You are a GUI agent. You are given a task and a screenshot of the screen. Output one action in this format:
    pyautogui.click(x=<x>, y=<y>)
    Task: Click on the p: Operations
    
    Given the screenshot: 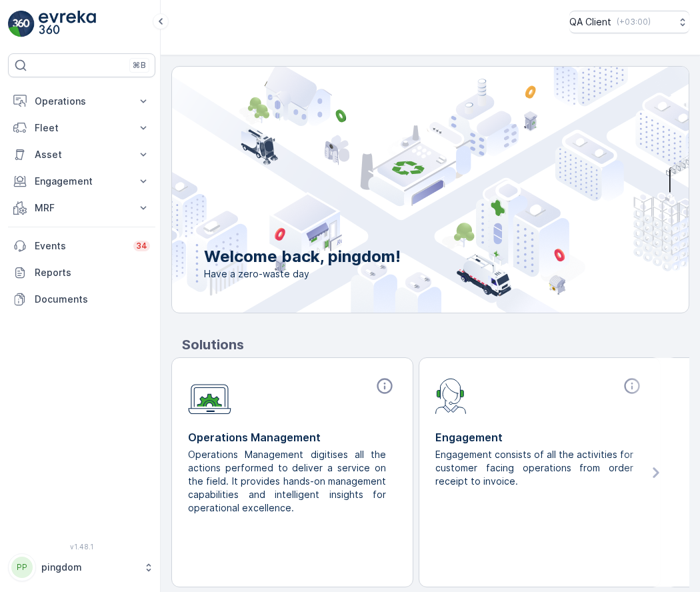 What is the action you would take?
    pyautogui.click(x=81, y=102)
    